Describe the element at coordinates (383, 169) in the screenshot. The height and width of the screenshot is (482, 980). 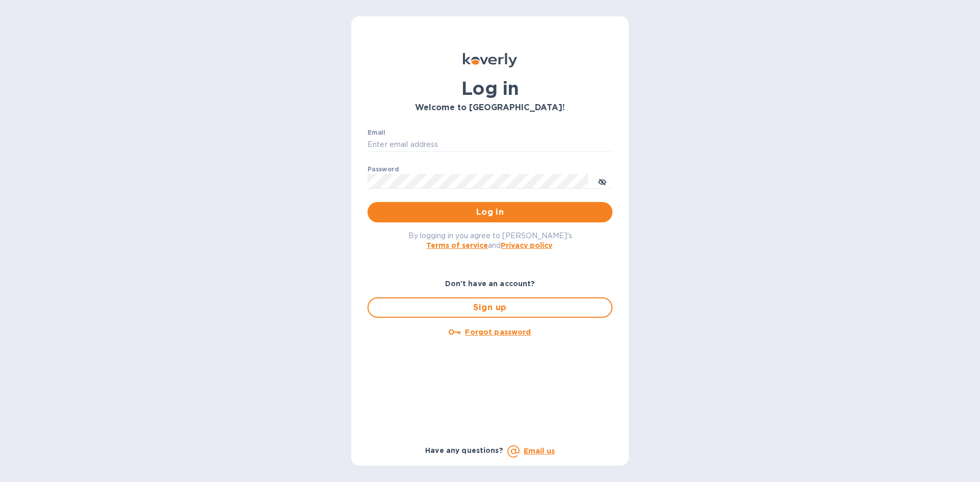
I see `label: Password` at that location.